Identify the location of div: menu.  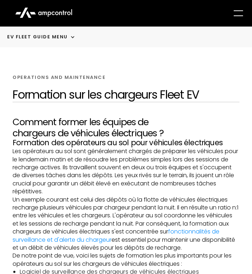
(237, 13).